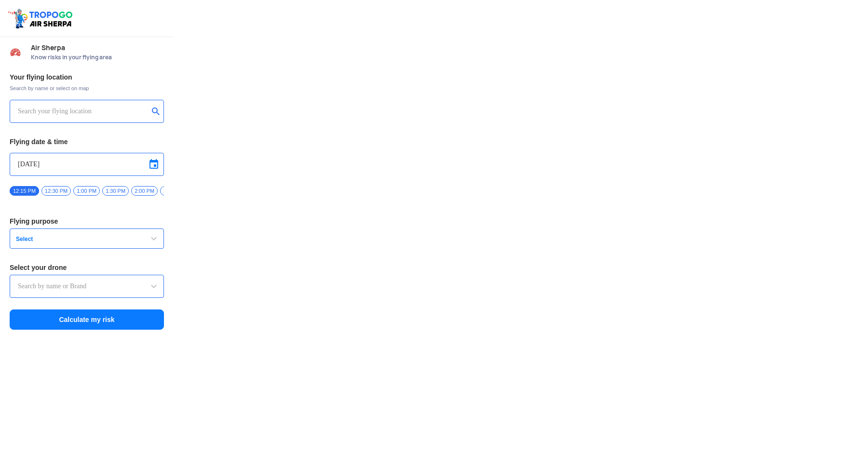 This screenshot has width=868, height=469. I want to click on span: 1:30 PM, so click(115, 191).